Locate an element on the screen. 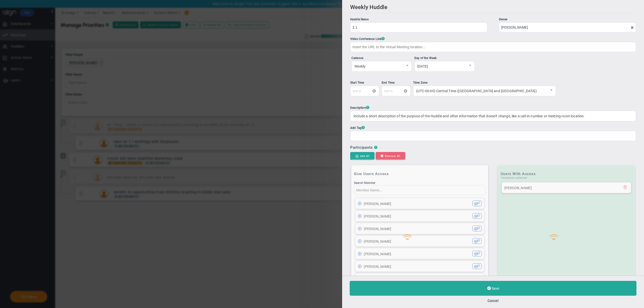 The width and height of the screenshot is (644, 308). input: Insert the URL to the Virtual Meeting location... is located at coordinates (493, 47).